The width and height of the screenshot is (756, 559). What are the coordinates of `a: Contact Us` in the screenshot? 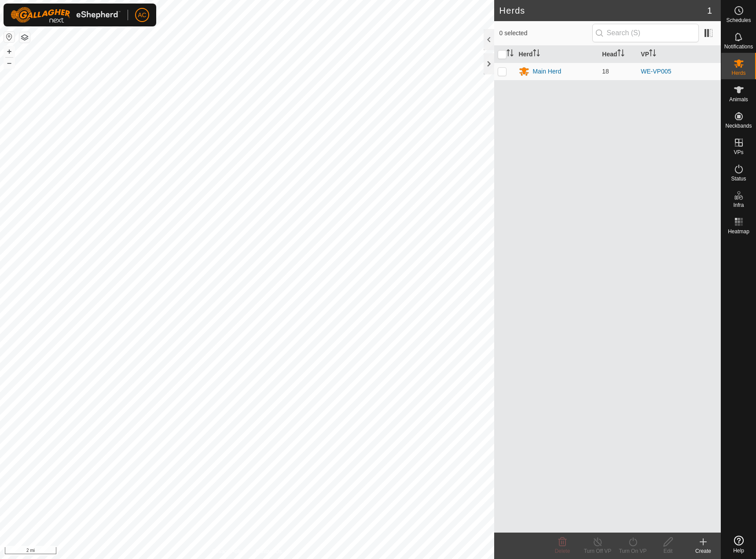 It's located at (268, 551).